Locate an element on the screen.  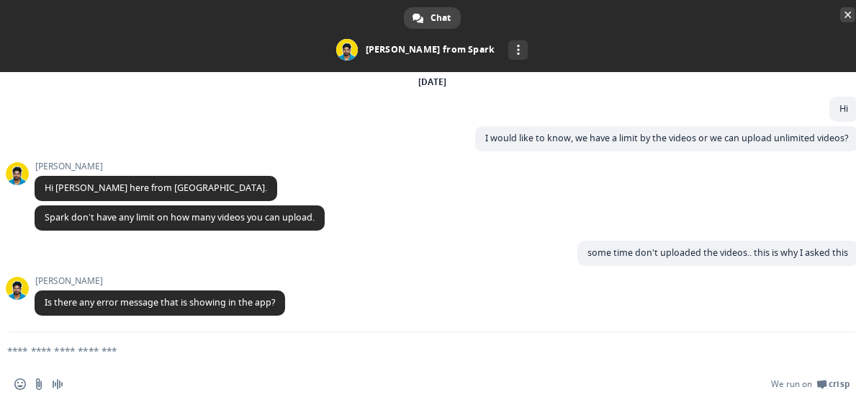
span: Close chat is located at coordinates (847, 14).